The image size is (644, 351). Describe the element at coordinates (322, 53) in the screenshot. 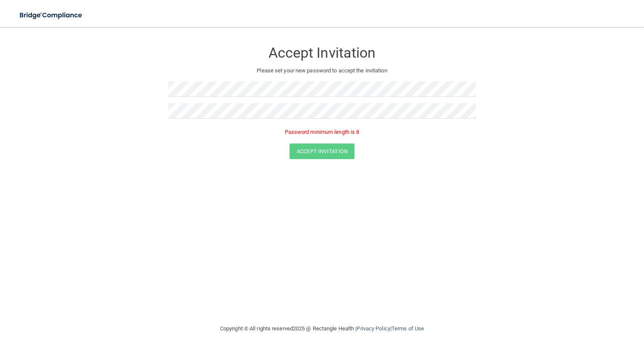

I see `h3: Accept Invitation` at that location.